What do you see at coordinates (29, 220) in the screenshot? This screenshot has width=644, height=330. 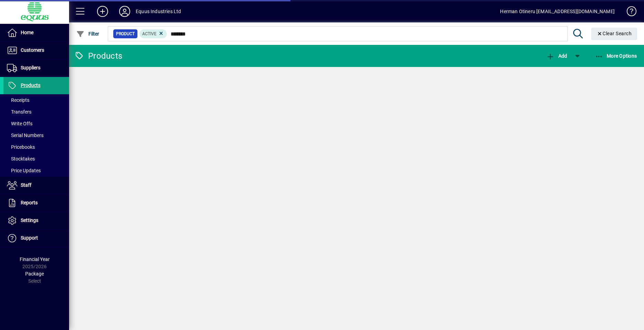 I see `span: Settings` at bounding box center [29, 220].